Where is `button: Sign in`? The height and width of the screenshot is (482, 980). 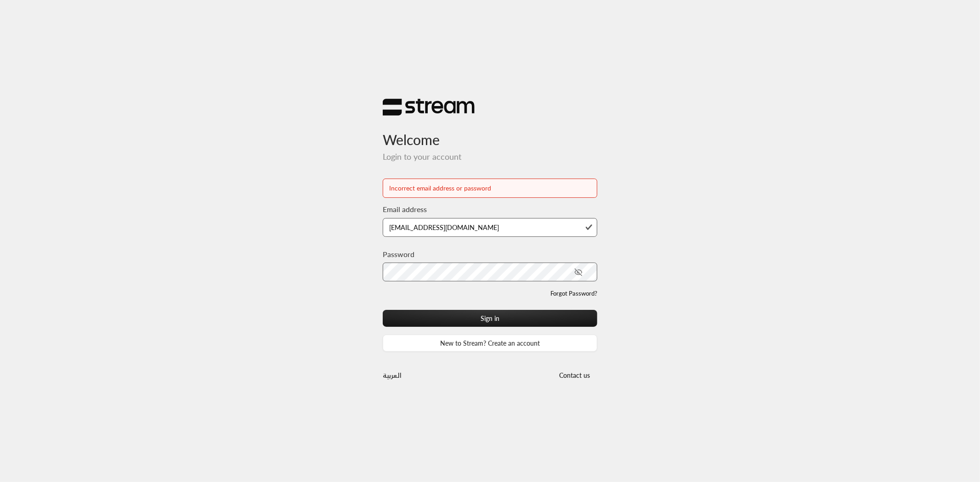
button: Sign in is located at coordinates (490, 318).